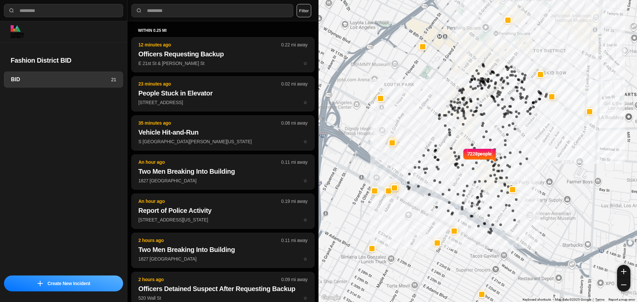 The width and height of the screenshot is (637, 302). What do you see at coordinates (624, 285) in the screenshot?
I see `button: zoom-out` at bounding box center [624, 285].